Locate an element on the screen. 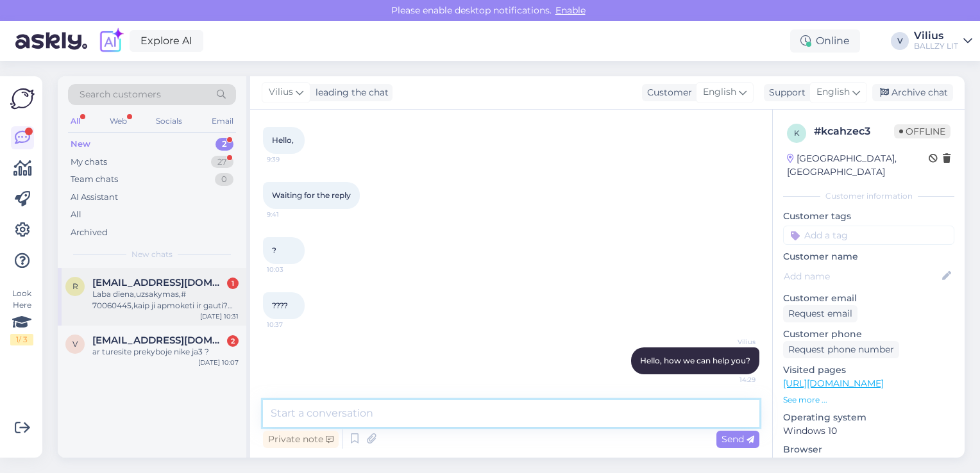 The width and height of the screenshot is (980, 473). div: 0 is located at coordinates (224, 179).